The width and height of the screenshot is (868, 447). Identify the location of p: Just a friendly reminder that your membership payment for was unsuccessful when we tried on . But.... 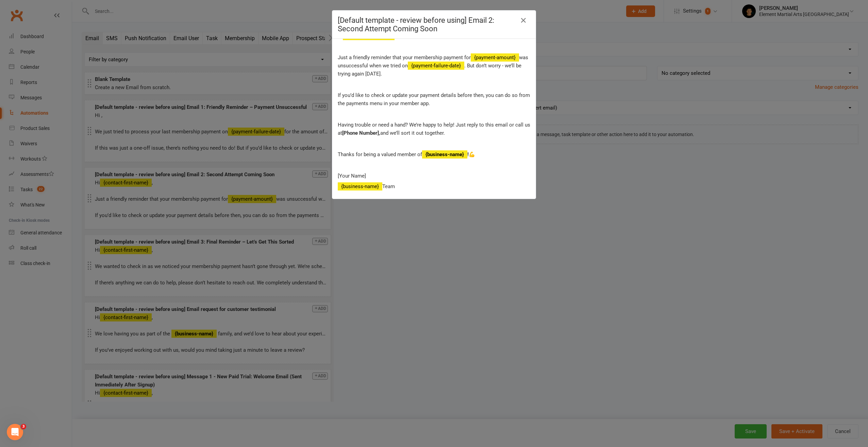
(434, 65).